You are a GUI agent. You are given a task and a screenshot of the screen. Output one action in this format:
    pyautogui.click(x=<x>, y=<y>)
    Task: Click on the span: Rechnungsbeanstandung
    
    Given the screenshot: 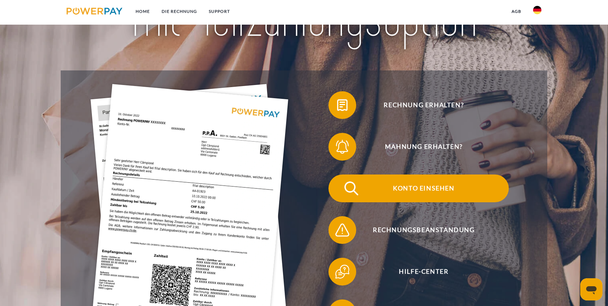 What is the action you would take?
    pyautogui.click(x=424, y=230)
    